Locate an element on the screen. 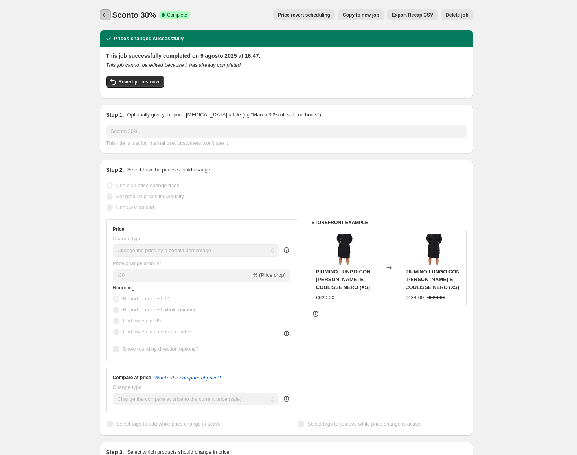 The height and width of the screenshot is (455, 577). i: This job cannot be edited because it has already completed. is located at coordinates (174, 65).